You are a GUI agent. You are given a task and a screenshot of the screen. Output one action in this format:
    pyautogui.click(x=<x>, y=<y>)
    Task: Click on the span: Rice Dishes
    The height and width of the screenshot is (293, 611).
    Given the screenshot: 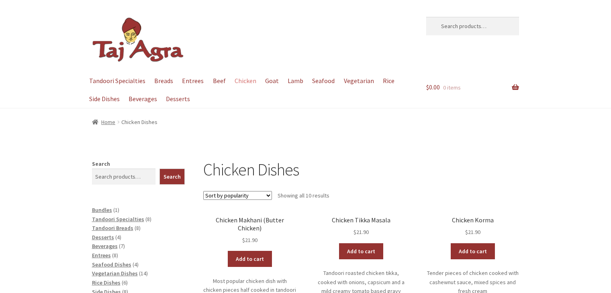 What is the action you would take?
    pyautogui.click(x=106, y=283)
    